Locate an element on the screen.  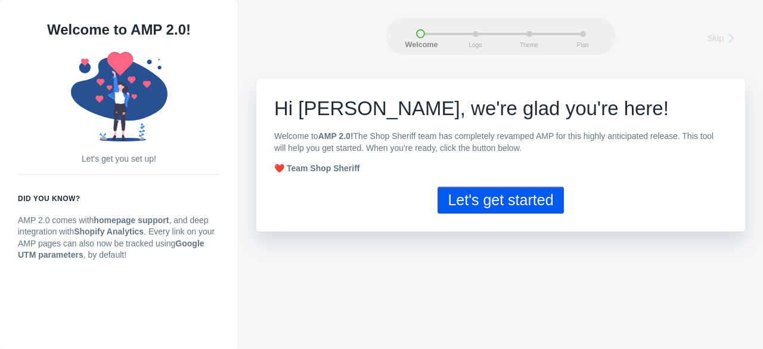
a: Skip is located at coordinates (725, 37).